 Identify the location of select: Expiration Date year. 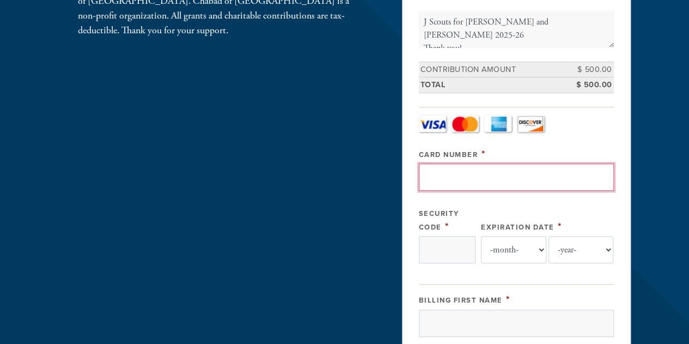
(581, 250).